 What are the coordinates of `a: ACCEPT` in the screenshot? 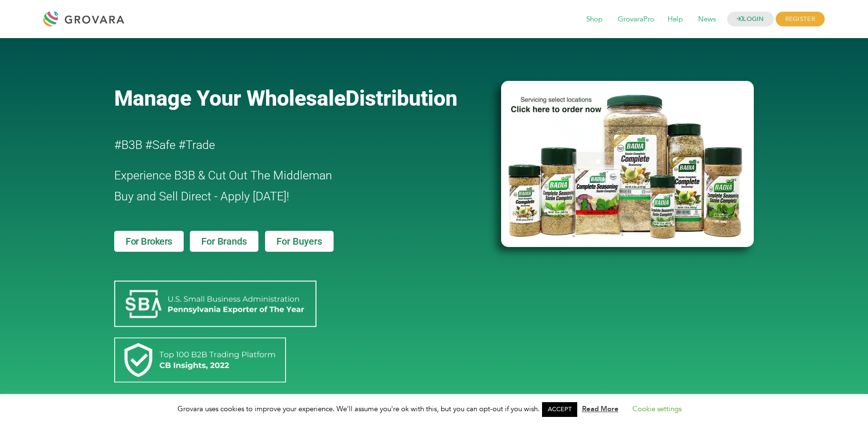 It's located at (560, 409).